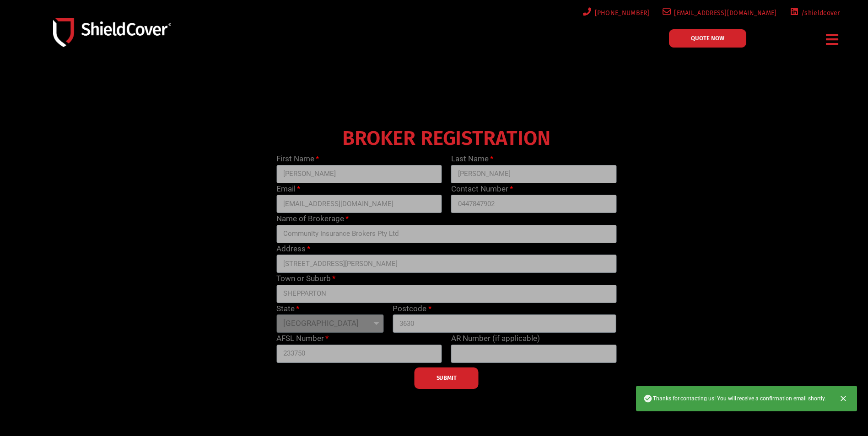 The width and height of the screenshot is (868, 436). I want to click on label: AFSL Number, so click(303, 339).